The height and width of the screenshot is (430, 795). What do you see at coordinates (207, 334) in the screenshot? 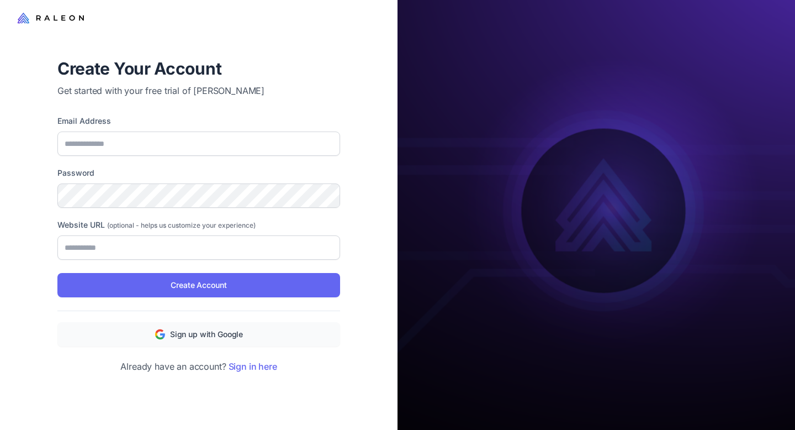
I see `span: Sign up with Google` at bounding box center [207, 334].